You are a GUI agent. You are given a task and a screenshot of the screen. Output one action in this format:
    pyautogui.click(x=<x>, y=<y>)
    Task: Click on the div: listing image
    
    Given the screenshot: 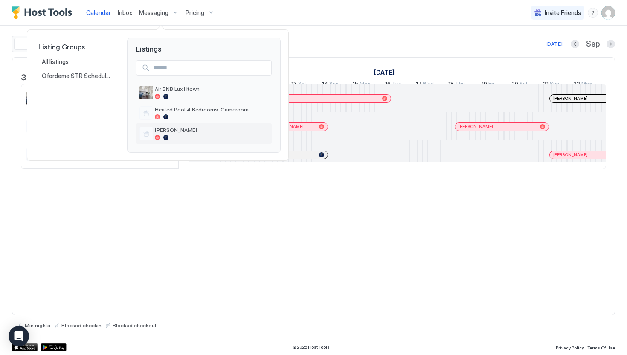 What is the action you would take?
    pyautogui.click(x=146, y=93)
    